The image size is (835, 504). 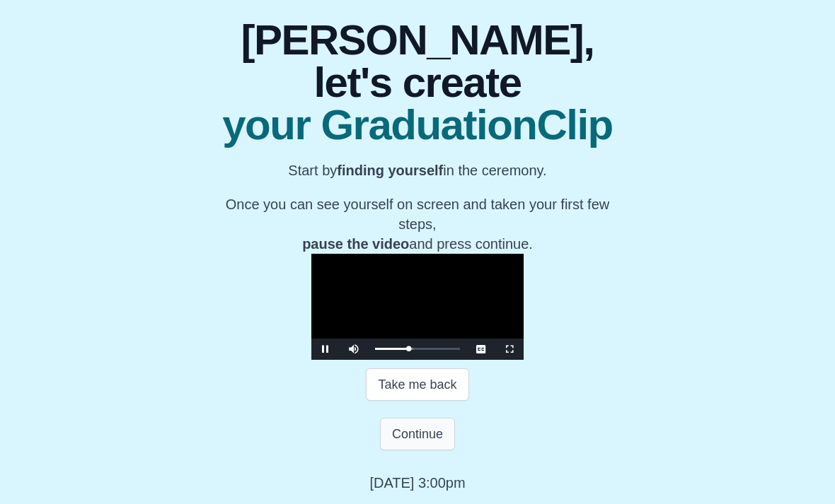 I want to click on button: Fullscreen, so click(x=510, y=350).